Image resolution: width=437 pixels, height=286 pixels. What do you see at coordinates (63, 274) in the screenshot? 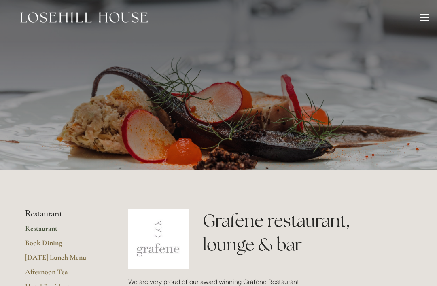
I see `a: Afternoon Tea` at bounding box center [63, 274].